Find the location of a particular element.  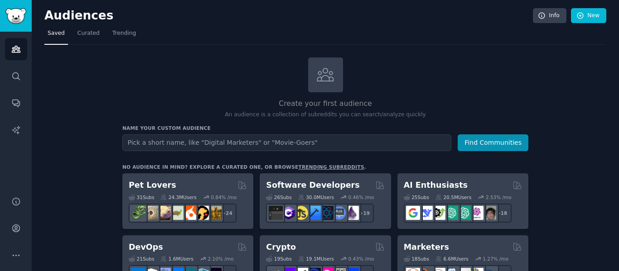

h2: Pet Lovers is located at coordinates (152, 185).